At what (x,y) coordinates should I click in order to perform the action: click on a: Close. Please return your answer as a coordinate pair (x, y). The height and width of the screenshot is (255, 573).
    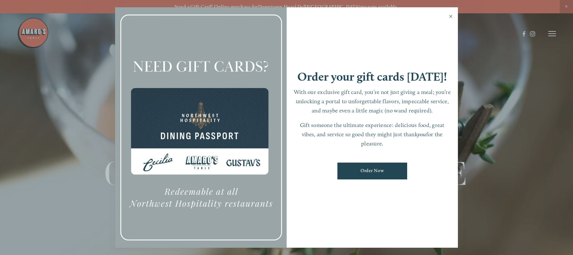
    Looking at the image, I should click on (451, 17).